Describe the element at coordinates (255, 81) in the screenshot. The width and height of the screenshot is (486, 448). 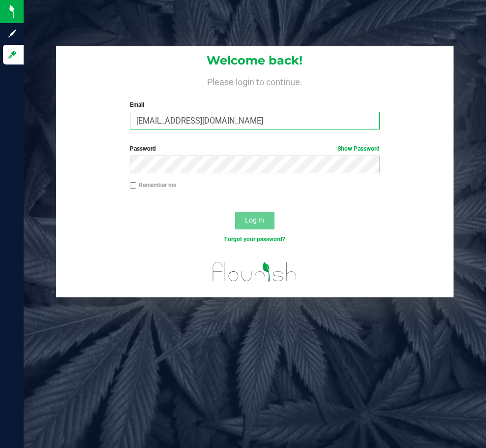
I see `h4: Please login to continue.` at that location.